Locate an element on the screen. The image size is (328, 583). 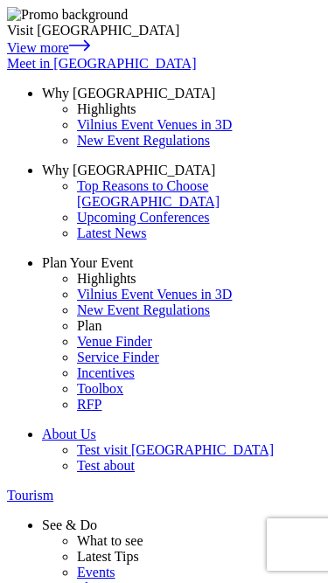
a: Toolbox is located at coordinates (199, 389).